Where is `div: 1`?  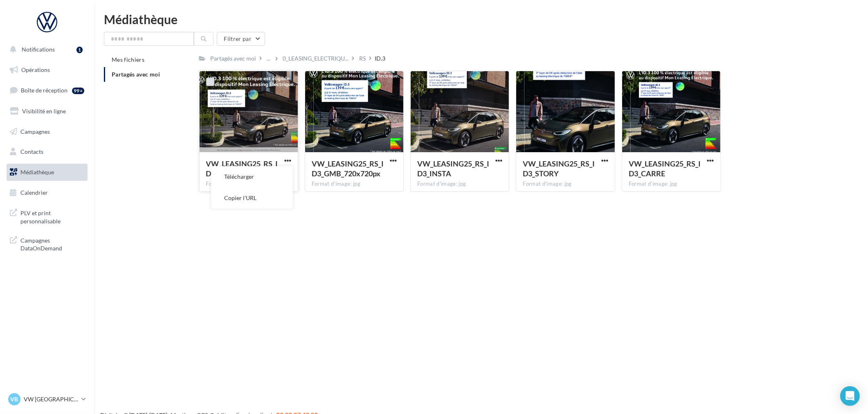
div: 1 is located at coordinates (80, 50).